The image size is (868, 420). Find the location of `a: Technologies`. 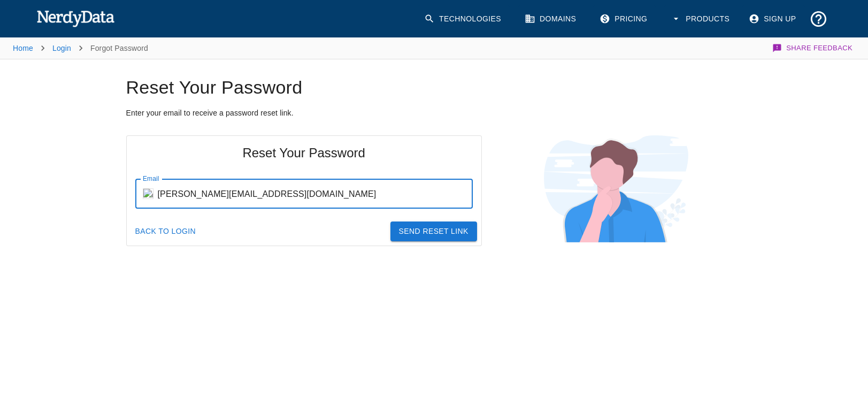

a: Technologies is located at coordinates (464, 19).